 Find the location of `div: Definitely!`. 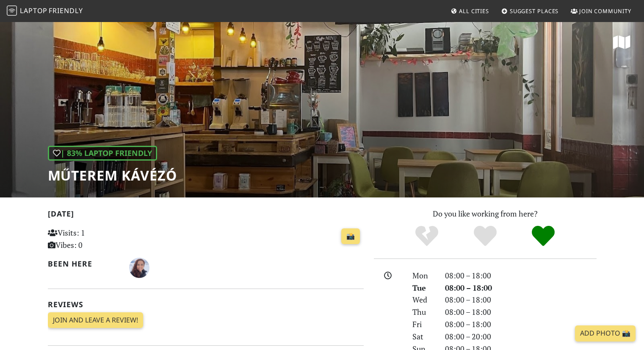

div: Definitely! is located at coordinates (543, 235).